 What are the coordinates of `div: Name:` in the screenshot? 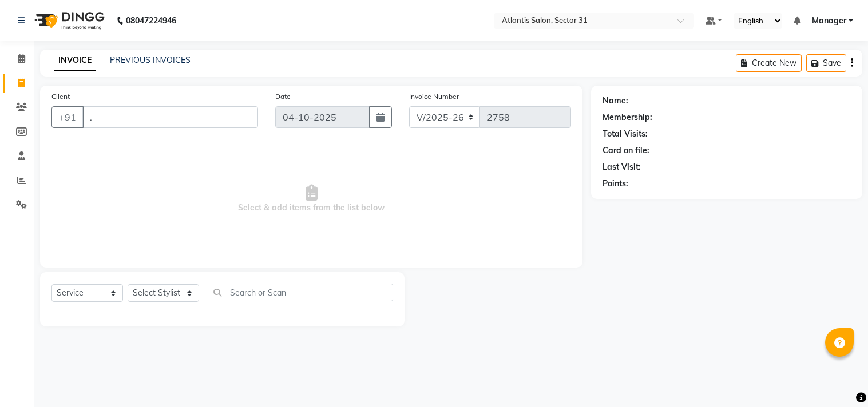 It's located at (615, 101).